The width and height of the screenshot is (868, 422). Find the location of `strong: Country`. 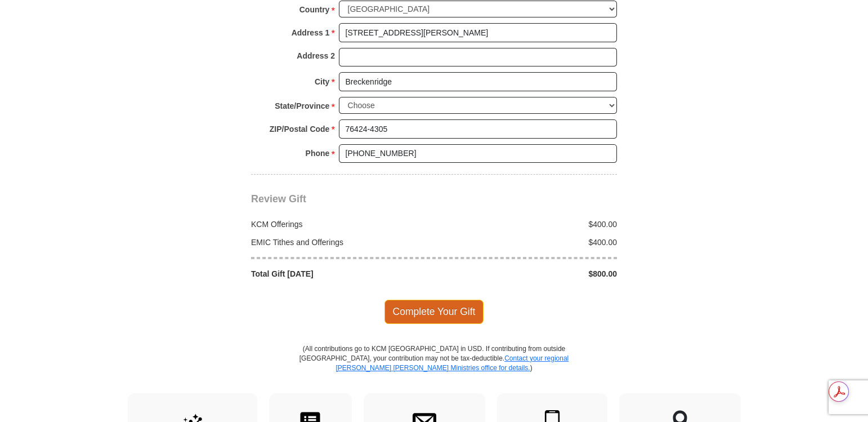

strong: Country is located at coordinates (315, 10).